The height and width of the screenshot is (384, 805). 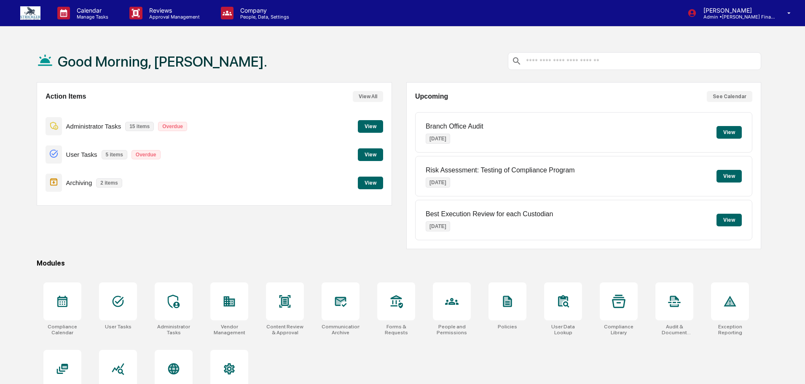 I want to click on p: Administrator Tasks, so click(x=94, y=126).